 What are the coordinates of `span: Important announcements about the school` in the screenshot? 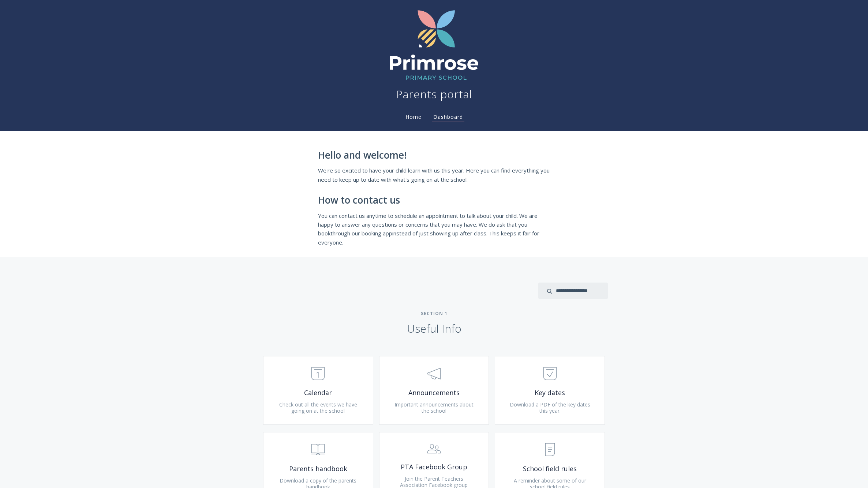 It's located at (434, 408).